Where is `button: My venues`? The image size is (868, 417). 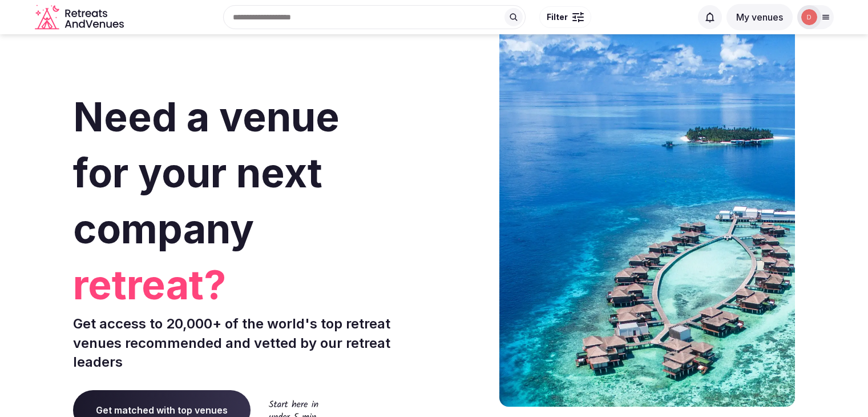 button: My venues is located at coordinates (760, 17).